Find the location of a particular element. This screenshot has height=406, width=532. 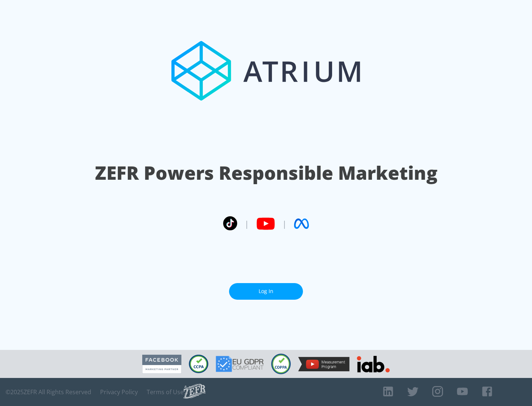

span: © 2025 ZEFR All Rights Reserved is located at coordinates (49, 392).